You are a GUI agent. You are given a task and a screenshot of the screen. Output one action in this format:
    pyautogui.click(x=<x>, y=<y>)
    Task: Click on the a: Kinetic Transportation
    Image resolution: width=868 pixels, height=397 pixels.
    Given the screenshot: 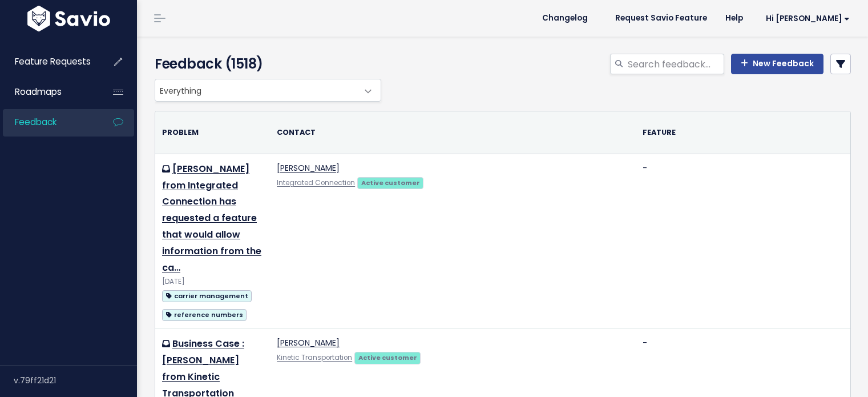 What is the action you would take?
    pyautogui.click(x=314, y=357)
    